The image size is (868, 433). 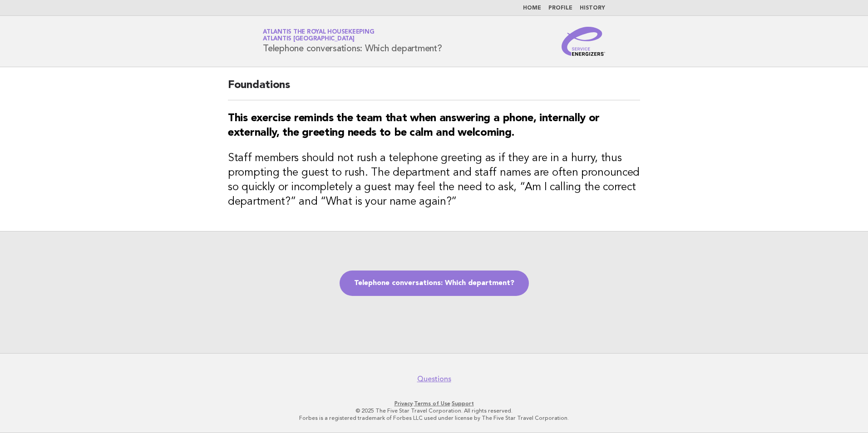 What do you see at coordinates (434, 418) in the screenshot?
I see `p: Forbes is a registered trademark of Forbes LLC used under license by The Five Star Travel Corpora...` at bounding box center [434, 418].